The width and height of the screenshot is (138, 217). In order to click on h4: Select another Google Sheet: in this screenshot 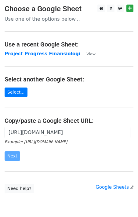, I will do `click(69, 79)`.